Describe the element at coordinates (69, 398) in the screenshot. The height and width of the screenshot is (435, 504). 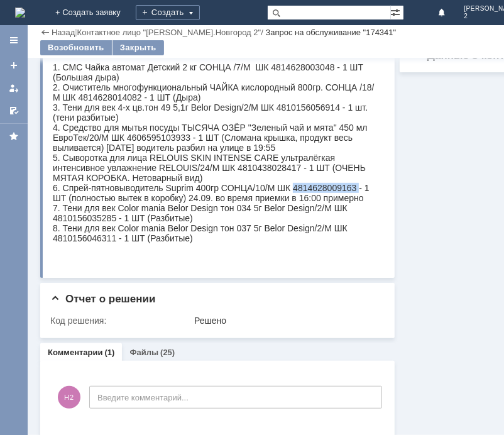
I see `span: Н2` at that location.